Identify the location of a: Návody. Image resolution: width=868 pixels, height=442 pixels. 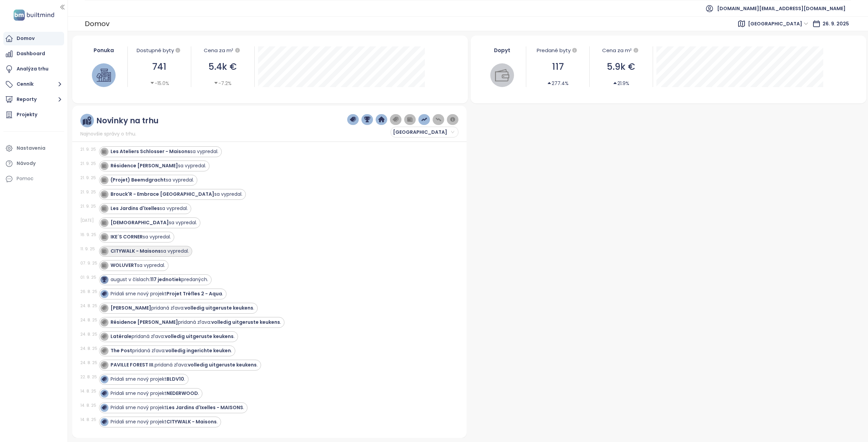
(34, 163).